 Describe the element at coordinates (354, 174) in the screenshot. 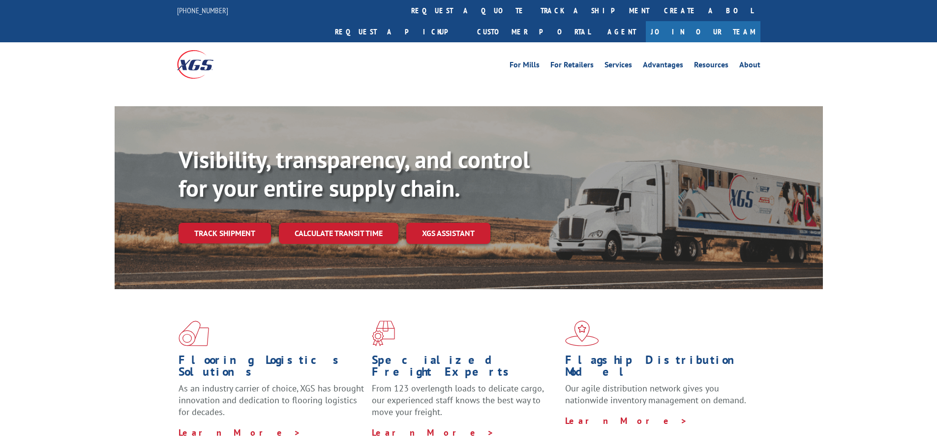

I see `b: Visibility, transparency, and control for your entire supply chain.` at that location.